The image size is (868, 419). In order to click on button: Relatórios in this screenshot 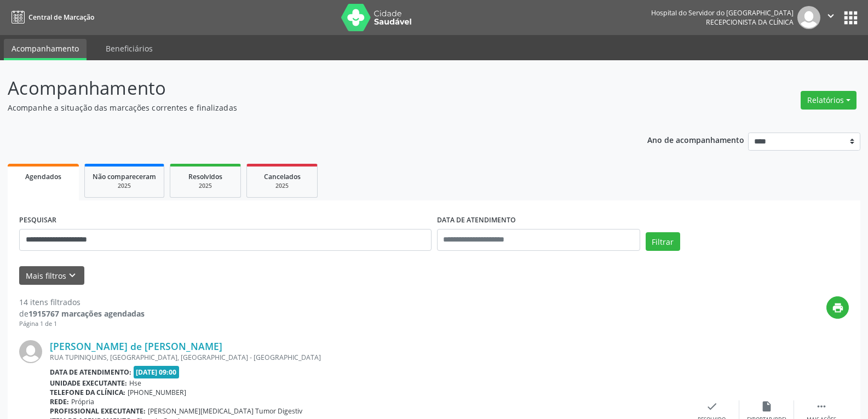, I will do `click(829, 100)`.